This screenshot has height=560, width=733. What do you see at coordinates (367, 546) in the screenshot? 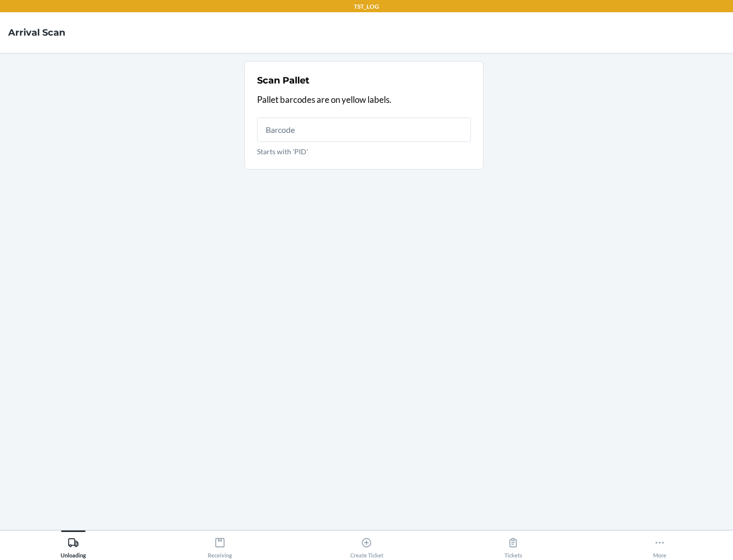
I see `div: Create Ticket` at bounding box center [367, 546].